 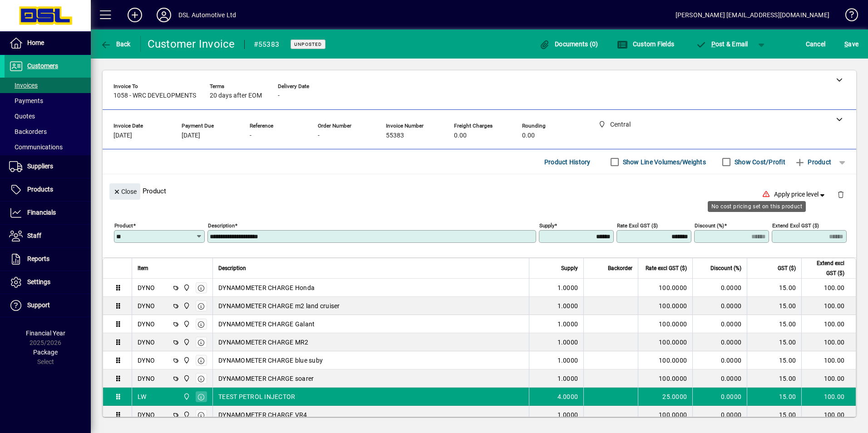 I want to click on div: DSL Automotive Ltd, so click(x=207, y=15).